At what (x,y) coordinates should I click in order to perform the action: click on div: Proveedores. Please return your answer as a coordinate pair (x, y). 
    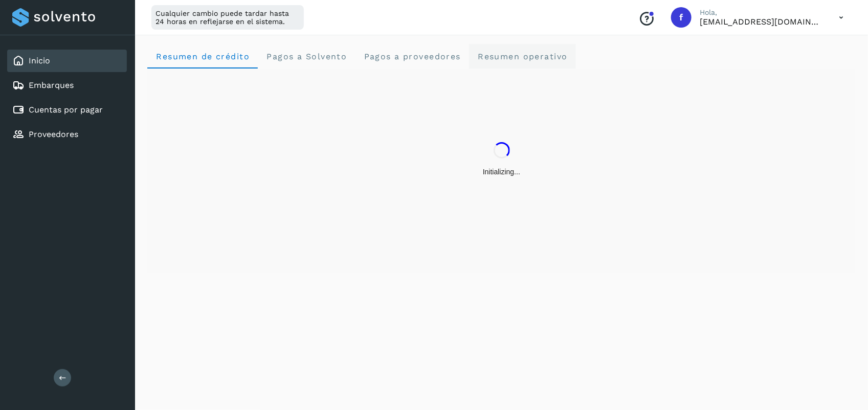
    Looking at the image, I should click on (67, 135).